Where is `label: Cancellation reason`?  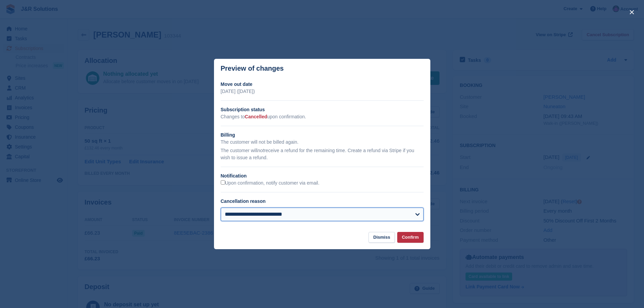
label: Cancellation reason is located at coordinates (243, 201).